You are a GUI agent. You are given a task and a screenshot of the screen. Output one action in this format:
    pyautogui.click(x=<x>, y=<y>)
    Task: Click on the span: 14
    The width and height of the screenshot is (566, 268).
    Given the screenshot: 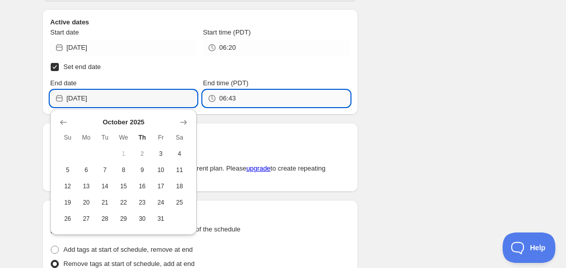 What is the action you would take?
    pyautogui.click(x=105, y=186)
    